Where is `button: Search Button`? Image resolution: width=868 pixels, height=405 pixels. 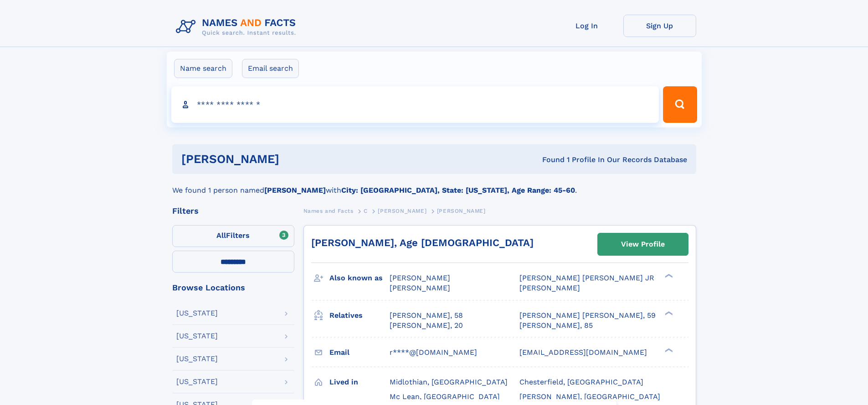 button: Search Button is located at coordinates (680, 105).